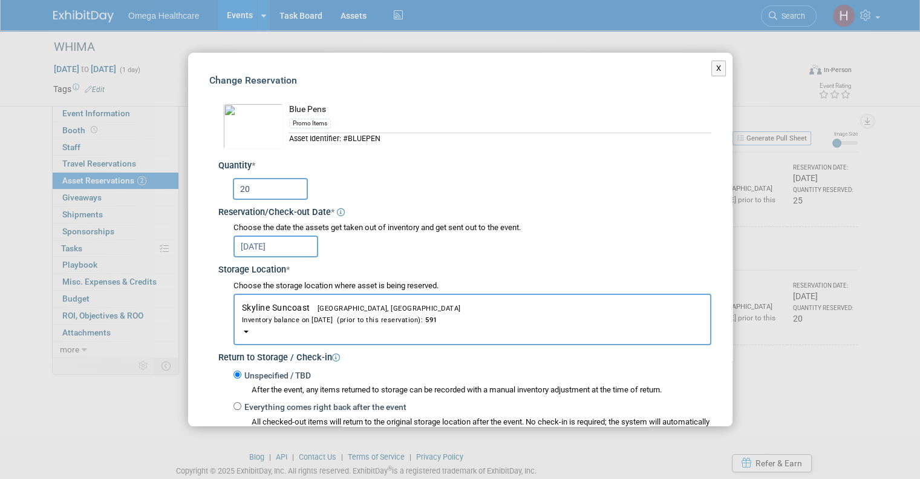  Describe the element at coordinates (276, 376) in the screenshot. I see `label: Unspecified / TBD` at that location.